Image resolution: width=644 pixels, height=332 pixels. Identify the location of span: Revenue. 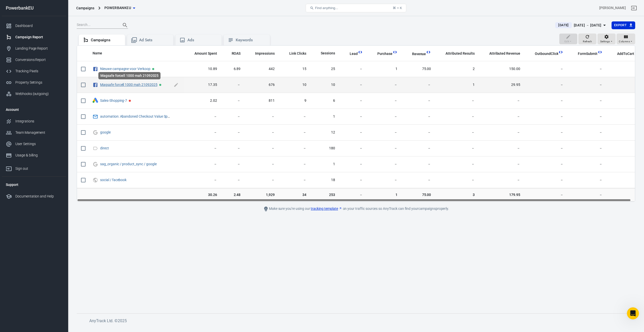
(419, 54).